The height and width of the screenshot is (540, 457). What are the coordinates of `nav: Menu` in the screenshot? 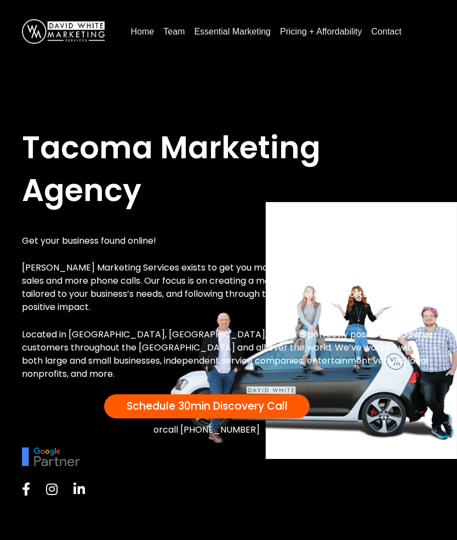 It's located at (281, 32).